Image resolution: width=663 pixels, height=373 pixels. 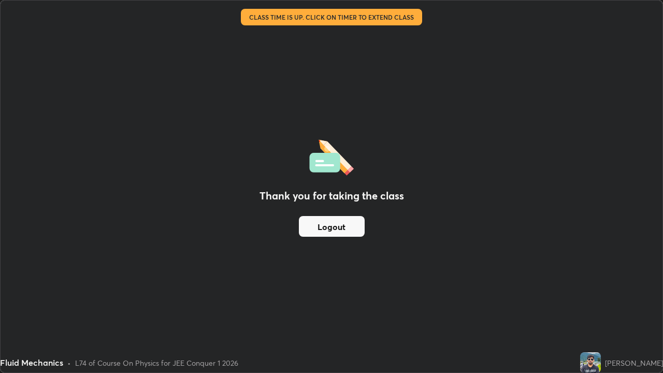 What do you see at coordinates (331, 196) in the screenshot?
I see `h2: Thank you for taking the class` at bounding box center [331, 196].